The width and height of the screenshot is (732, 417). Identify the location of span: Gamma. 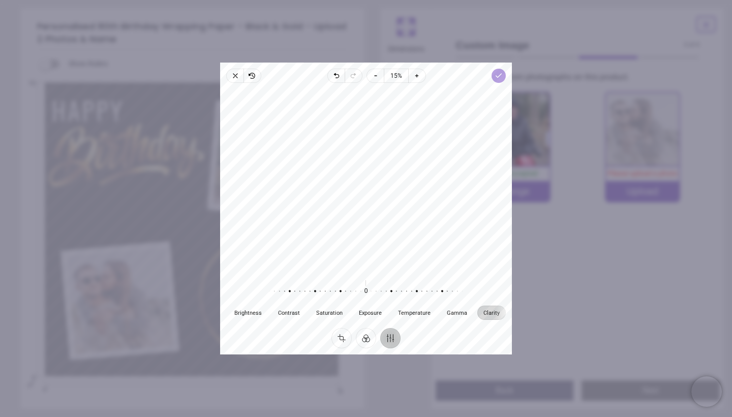
(457, 313).